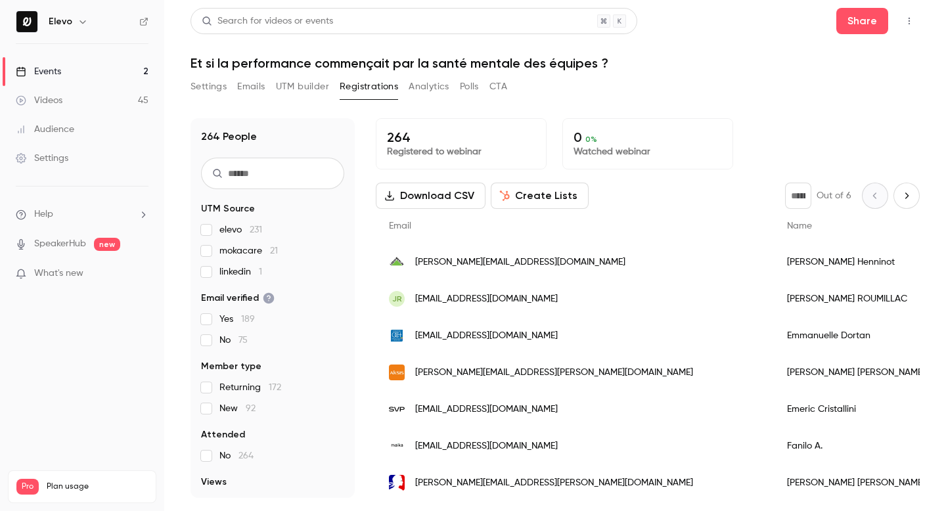 This screenshot has height=511, width=946. What do you see at coordinates (368, 87) in the screenshot?
I see `button: Registrations` at bounding box center [368, 87].